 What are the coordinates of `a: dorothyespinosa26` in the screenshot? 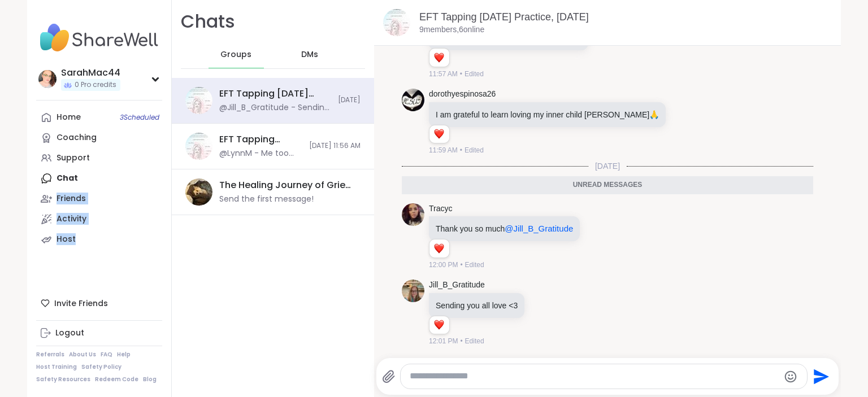 It's located at (462, 94).